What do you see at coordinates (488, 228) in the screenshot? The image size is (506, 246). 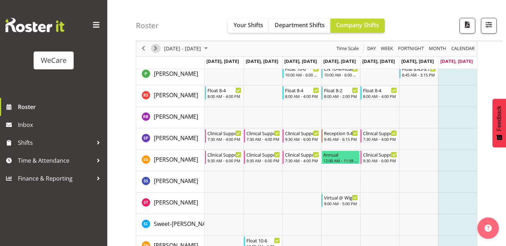 I see `img: help-xxl-2.png` at bounding box center [488, 228].